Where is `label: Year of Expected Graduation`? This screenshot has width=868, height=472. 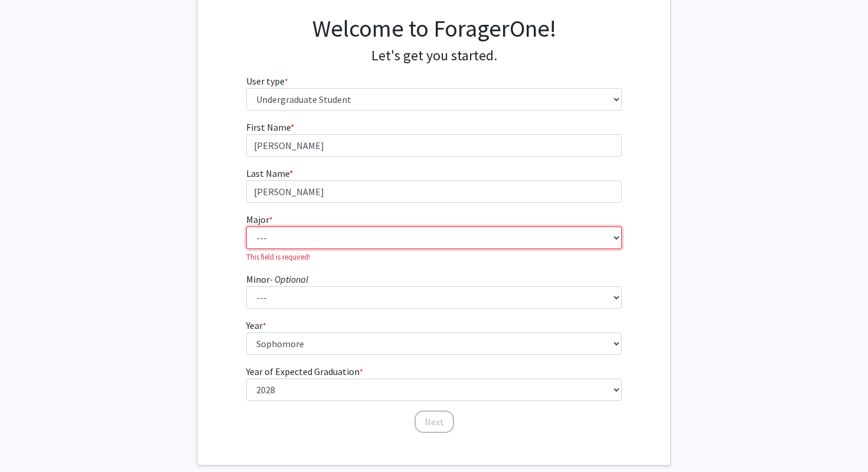
label: Year of Expected Graduation is located at coordinates (305, 371).